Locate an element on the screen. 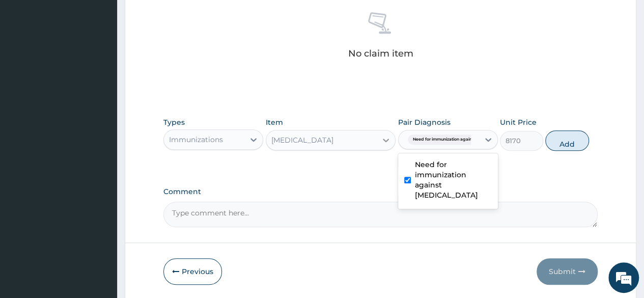  label: Comment is located at coordinates (381, 192).